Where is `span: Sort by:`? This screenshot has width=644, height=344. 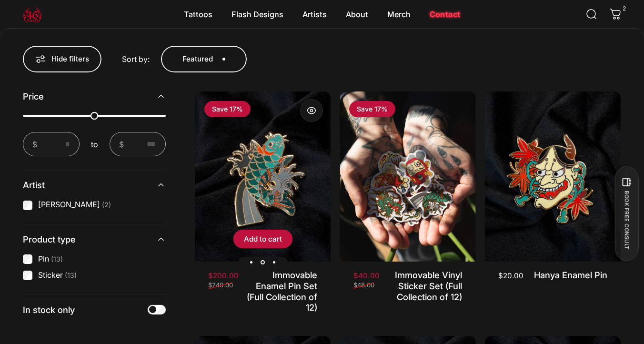 span: Sort by: is located at coordinates (136, 59).